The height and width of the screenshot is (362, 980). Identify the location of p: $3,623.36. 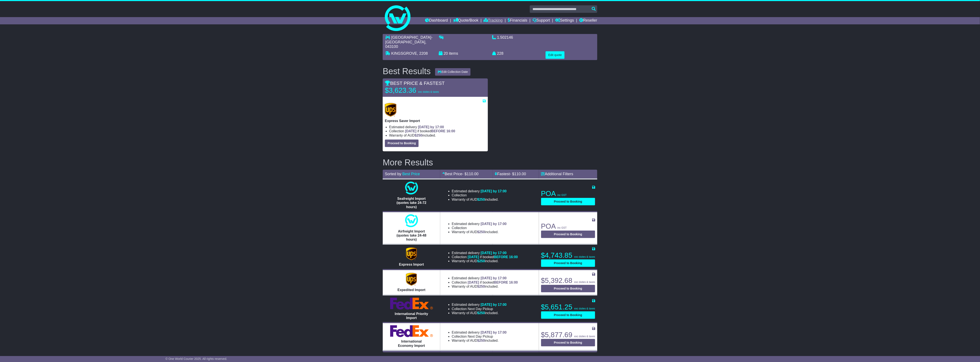
(412, 90).